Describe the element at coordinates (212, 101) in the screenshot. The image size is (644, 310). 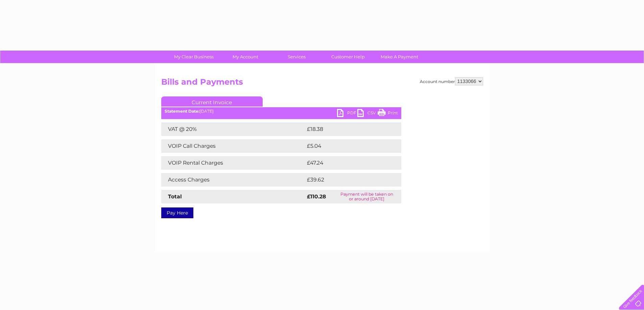
I see `a: Current Invoice` at that location.